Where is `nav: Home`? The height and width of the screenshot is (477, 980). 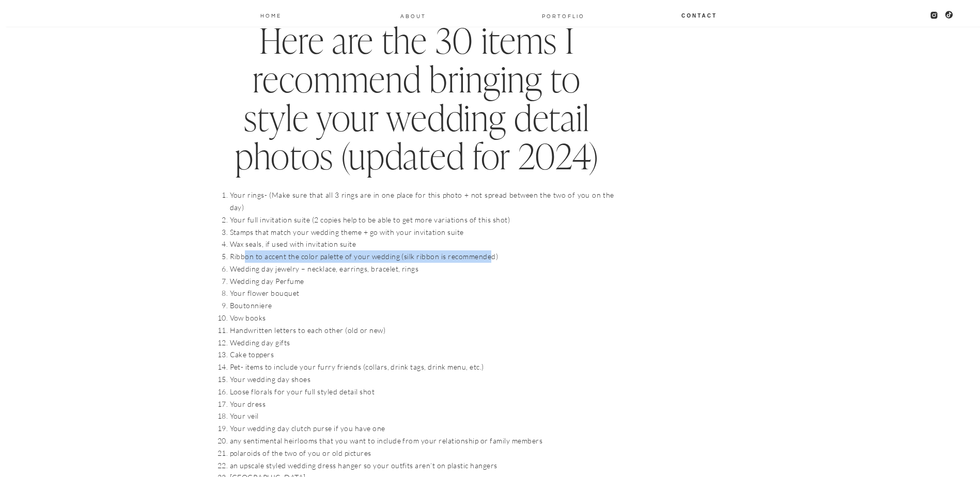 nav: Home is located at coordinates (271, 15).